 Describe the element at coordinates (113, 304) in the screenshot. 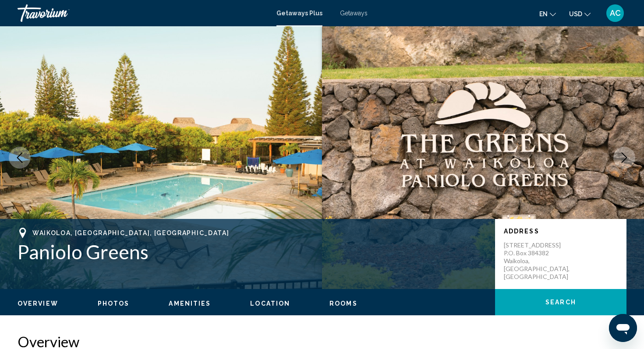

I see `button: Photos` at that location.